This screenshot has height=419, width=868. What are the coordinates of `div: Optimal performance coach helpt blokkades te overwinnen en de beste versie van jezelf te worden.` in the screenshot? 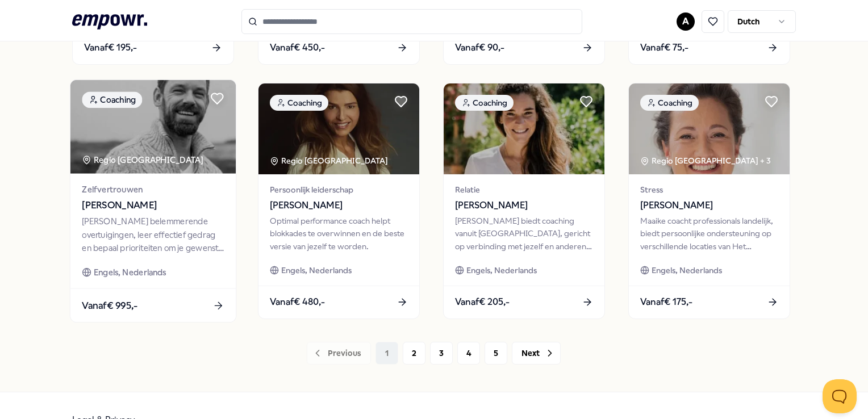 It's located at (339, 233).